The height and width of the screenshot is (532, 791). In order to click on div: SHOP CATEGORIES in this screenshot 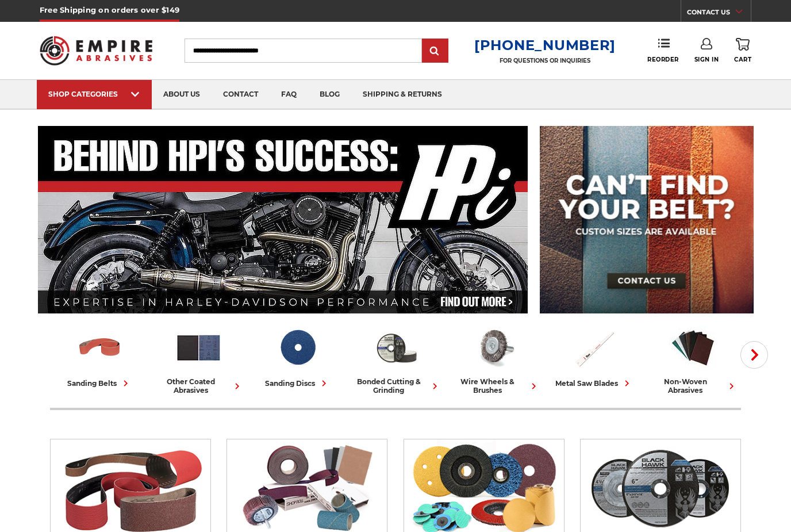, I will do `click(95, 94)`.